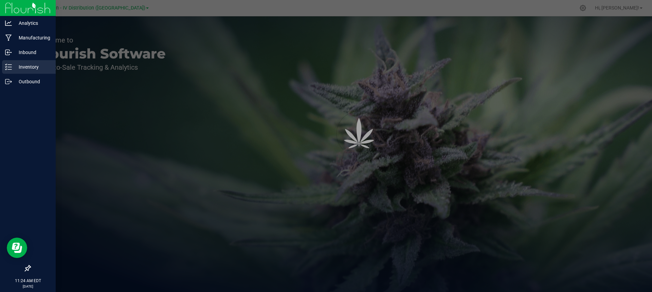  Describe the element at coordinates (32, 81) in the screenshot. I see `p: Outbound` at that location.